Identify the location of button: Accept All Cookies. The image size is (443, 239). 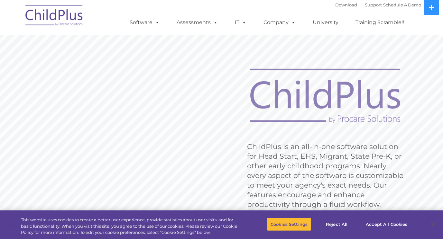
(386, 224).